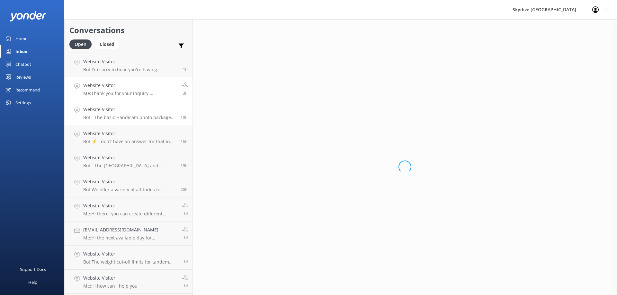  What do you see at coordinates (131, 262) in the screenshot?
I see `p: Bot: The weight cut-off limits for tandem skydiving vary by drop zone and by day, but at most dro...` at bounding box center [131, 262].